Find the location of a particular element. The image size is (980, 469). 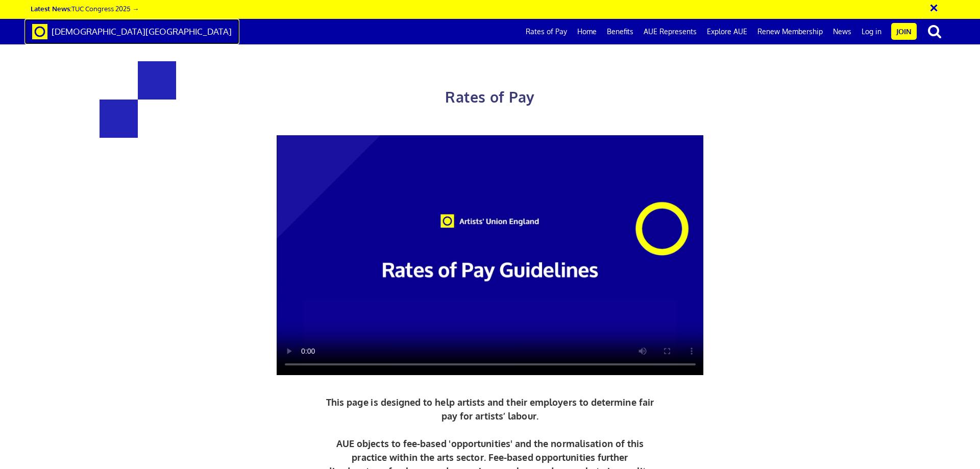

a: Rates of Pay is located at coordinates (546, 32).